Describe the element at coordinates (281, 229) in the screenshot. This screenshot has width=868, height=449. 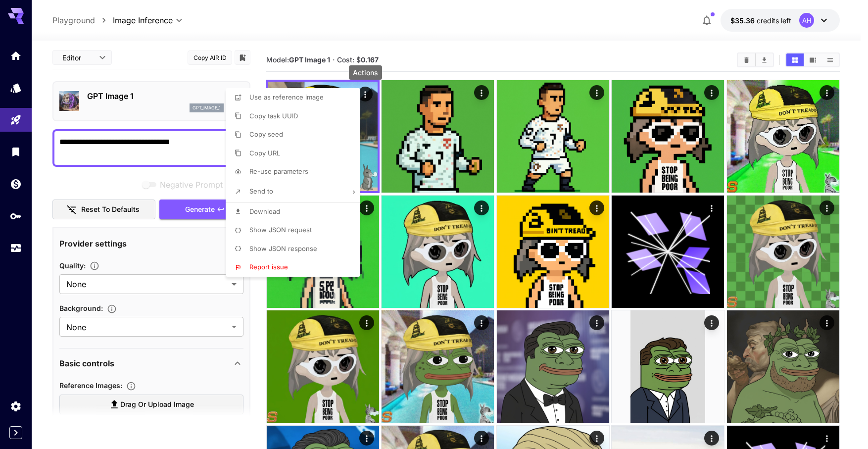
I see `span: Show JSON request` at that location.